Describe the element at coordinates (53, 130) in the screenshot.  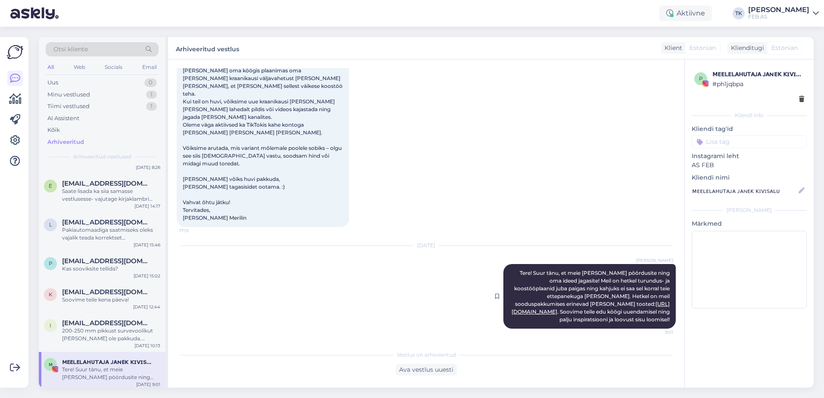
I see `div: Kõik` at that location.